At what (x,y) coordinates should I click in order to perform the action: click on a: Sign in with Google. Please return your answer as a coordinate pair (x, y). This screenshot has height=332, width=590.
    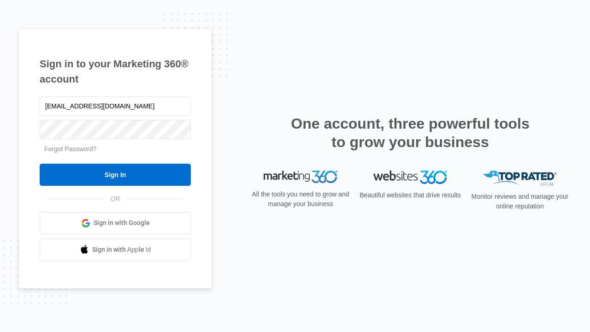
    Looking at the image, I should click on (115, 223).